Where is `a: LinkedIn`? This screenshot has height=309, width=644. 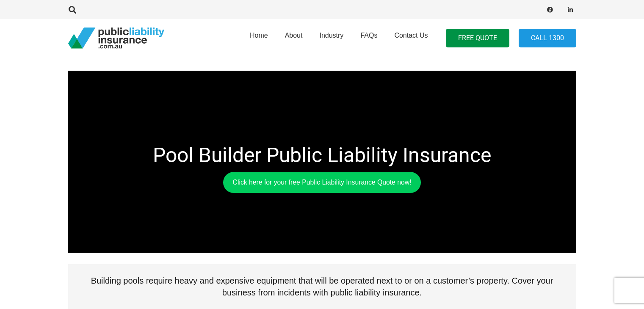 a: LinkedIn is located at coordinates (570, 10).